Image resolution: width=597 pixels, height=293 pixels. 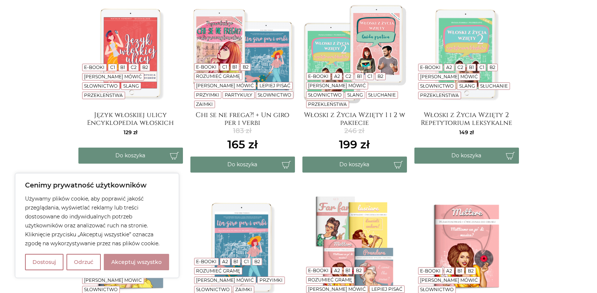 I want to click on del: 183, so click(x=242, y=131).